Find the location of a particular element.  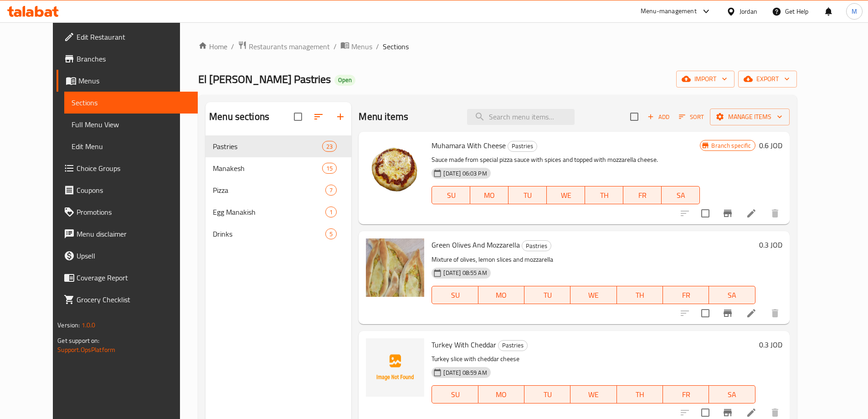

span: Open is located at coordinates (345, 80).